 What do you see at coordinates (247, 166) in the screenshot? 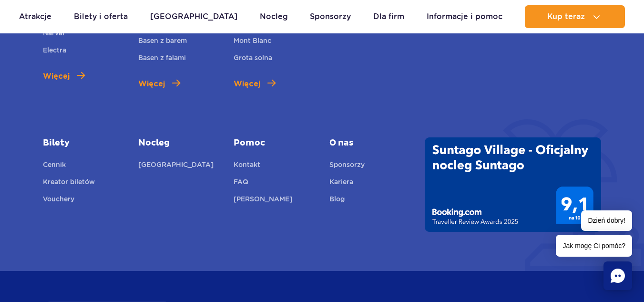
I see `a: Kontakt` at bounding box center [247, 166].